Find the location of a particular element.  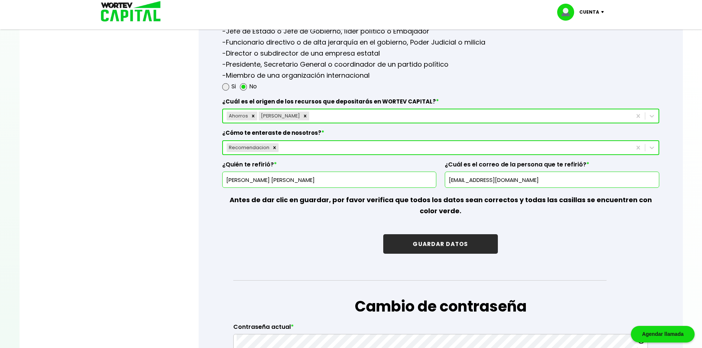

label: ¿Cuál es el origen de los recursos que depositarás en WORTEV CAPITAL? is located at coordinates (441, 104).